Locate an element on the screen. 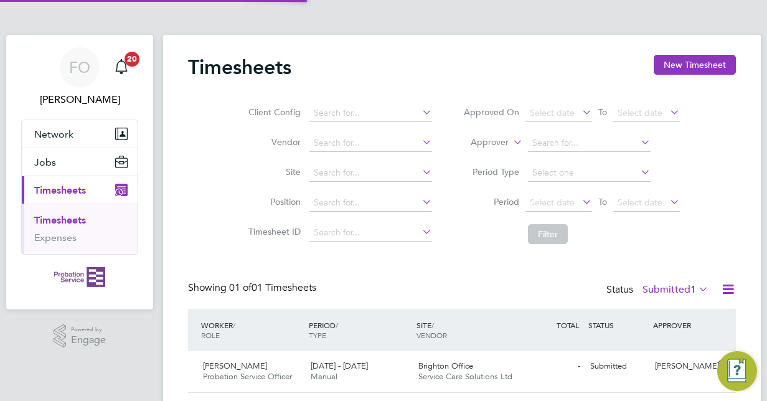 The image size is (767, 401). label: Vendor is located at coordinates (273, 142).